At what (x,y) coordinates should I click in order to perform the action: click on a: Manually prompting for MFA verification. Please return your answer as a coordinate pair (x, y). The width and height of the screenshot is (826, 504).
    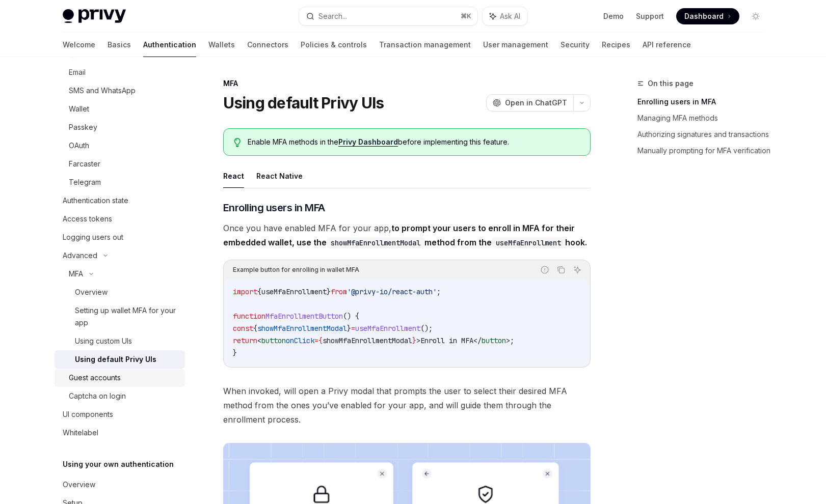
    Looking at the image, I should click on (704, 151).